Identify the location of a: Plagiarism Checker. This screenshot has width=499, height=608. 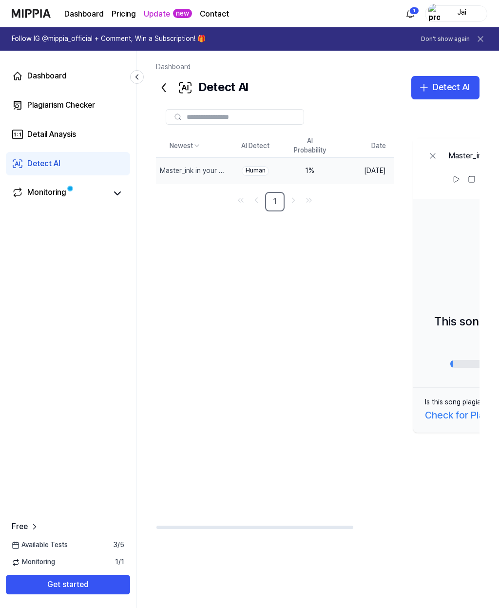
(68, 105).